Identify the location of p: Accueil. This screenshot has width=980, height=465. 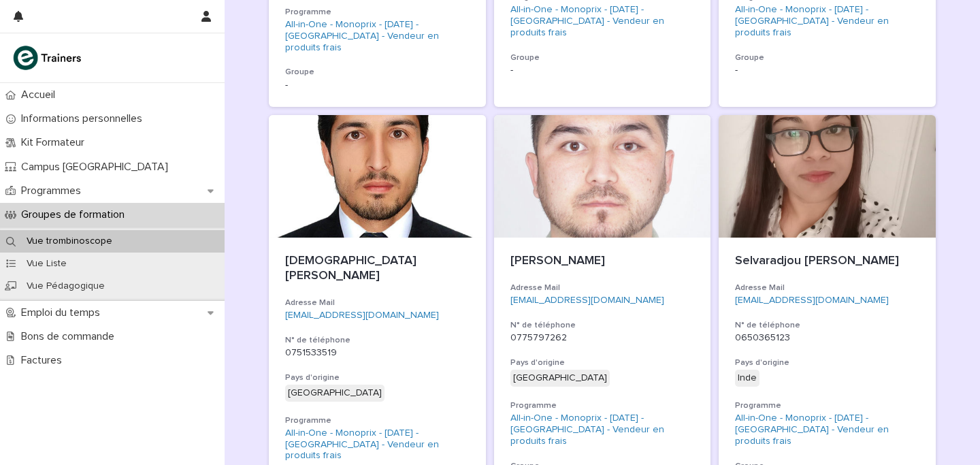
(41, 95).